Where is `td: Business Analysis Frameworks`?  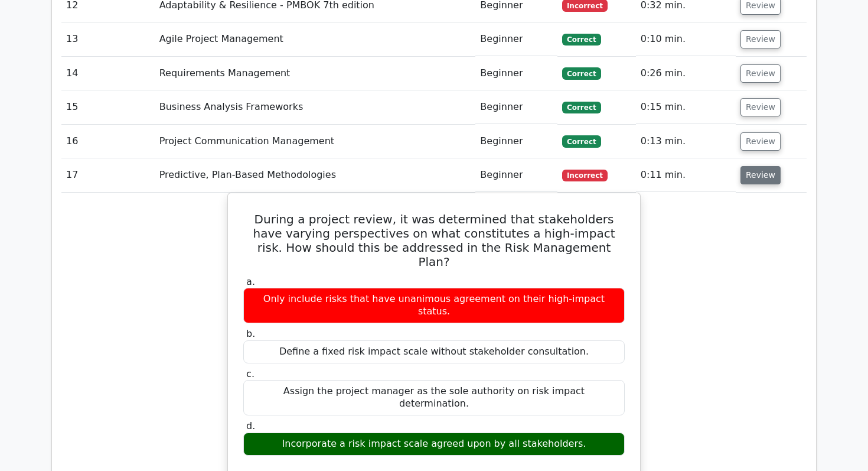
td: Business Analysis Frameworks is located at coordinates (315, 107).